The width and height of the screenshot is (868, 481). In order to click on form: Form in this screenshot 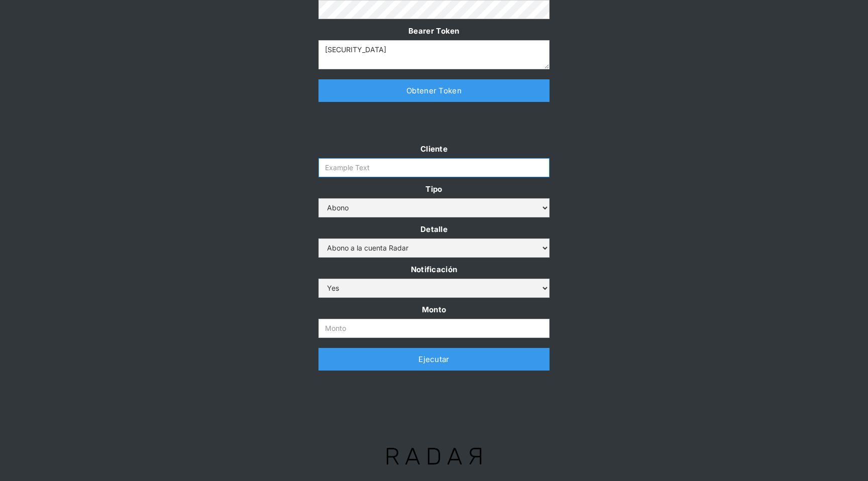, I will do `click(434, 240)`.